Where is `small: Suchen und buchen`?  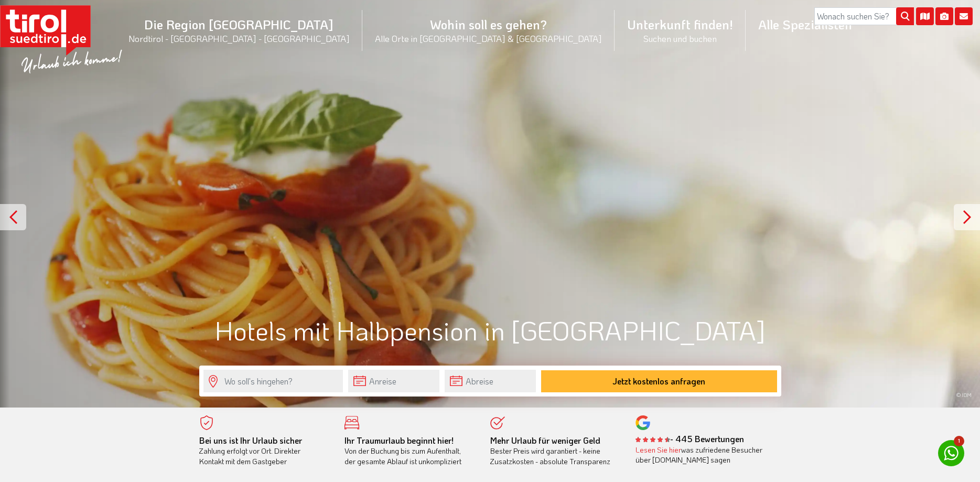 small: Suchen und buchen is located at coordinates (680, 39).